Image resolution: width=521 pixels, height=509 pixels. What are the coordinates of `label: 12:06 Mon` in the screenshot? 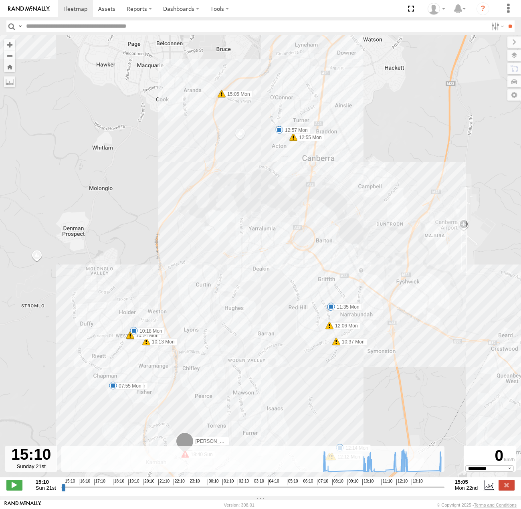 It's located at (344, 326).